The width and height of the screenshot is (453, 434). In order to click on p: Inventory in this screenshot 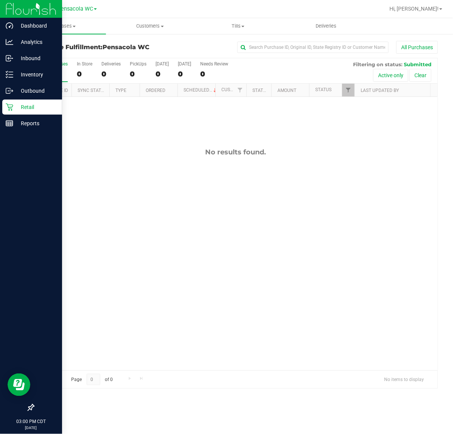, I will do `click(36, 75)`.